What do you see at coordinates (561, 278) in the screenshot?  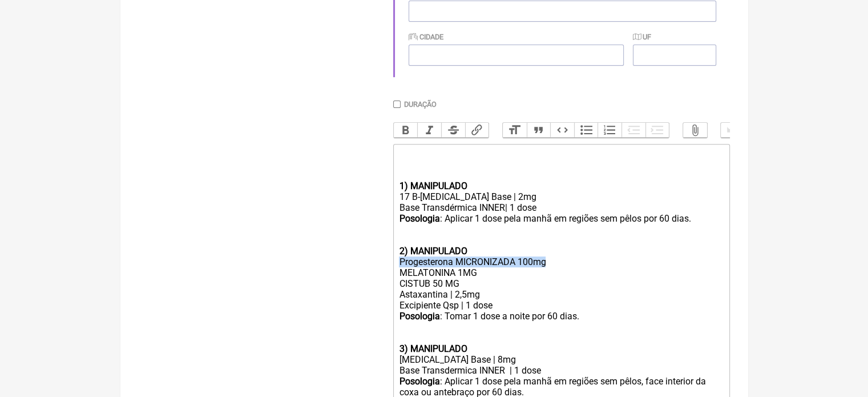 I see `div: Progesterona MICRONIZADA 100mg MELATONINA 1MG CISTUB 50 MG Astaxantina | 2,5mg` at bounding box center [561, 278].